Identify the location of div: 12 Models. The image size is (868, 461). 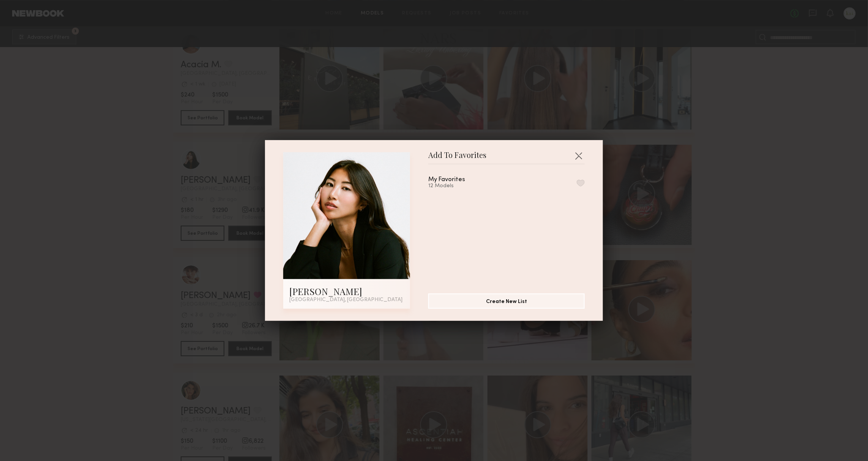
(455, 186).